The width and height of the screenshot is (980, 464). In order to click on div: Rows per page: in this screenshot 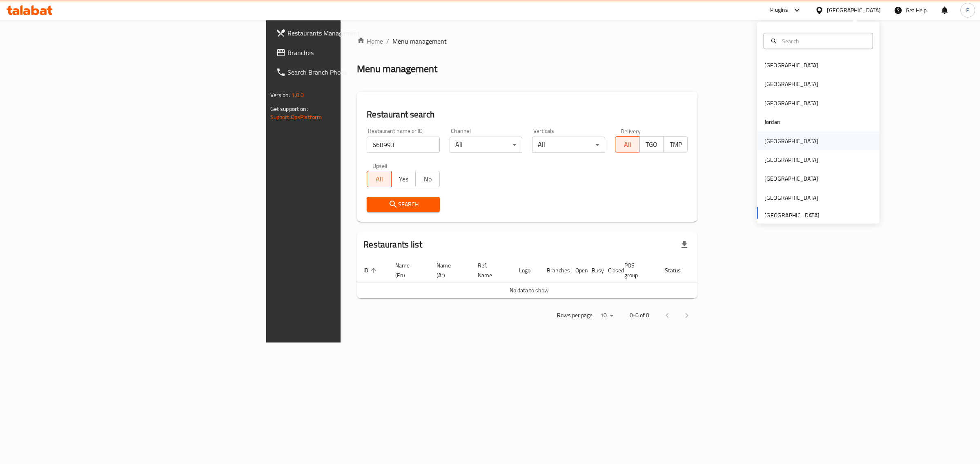, I will do `click(607, 316)`.